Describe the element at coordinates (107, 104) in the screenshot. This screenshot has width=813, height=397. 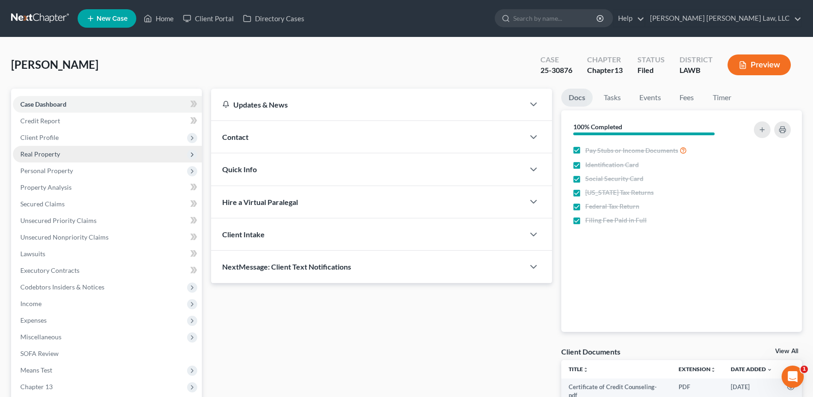
I see `a: Case Dashboard` at that location.